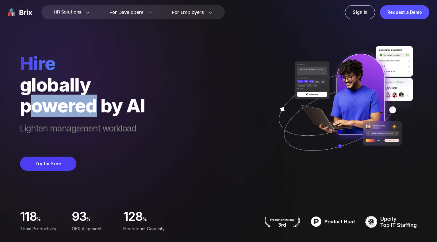 The height and width of the screenshot is (242, 437). I want to click on img: ai generate, so click(344, 105).